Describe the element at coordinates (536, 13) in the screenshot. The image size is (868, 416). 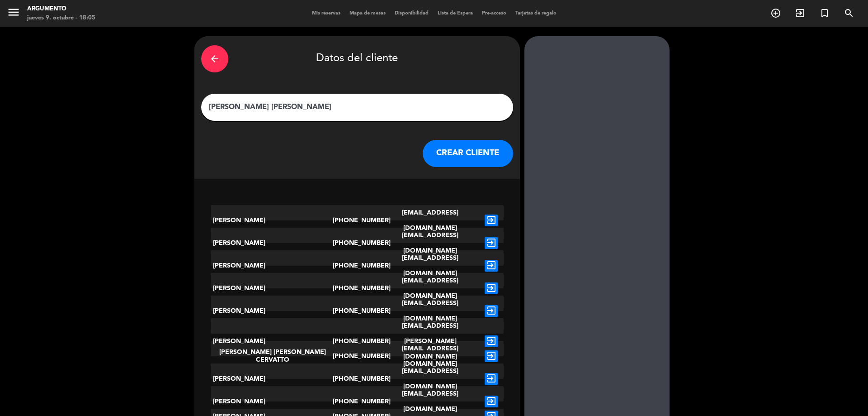
I see `span: Tarjetas de regalo` at that location.